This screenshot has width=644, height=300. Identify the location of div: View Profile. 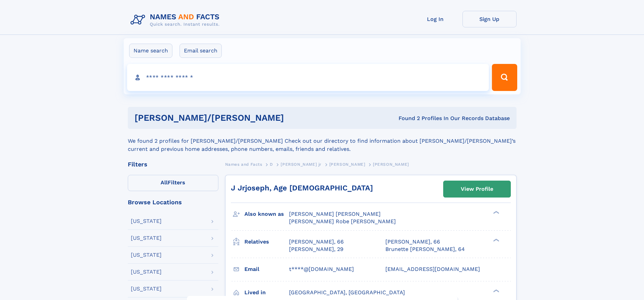
(477, 189).